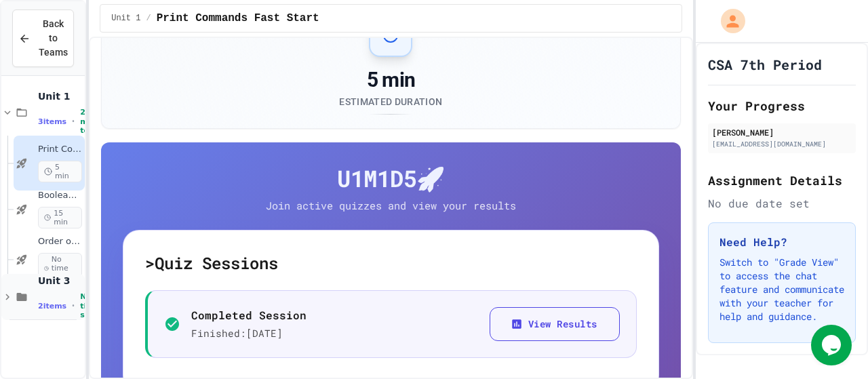  Describe the element at coordinates (555, 324) in the screenshot. I see `button: View Results` at that location.